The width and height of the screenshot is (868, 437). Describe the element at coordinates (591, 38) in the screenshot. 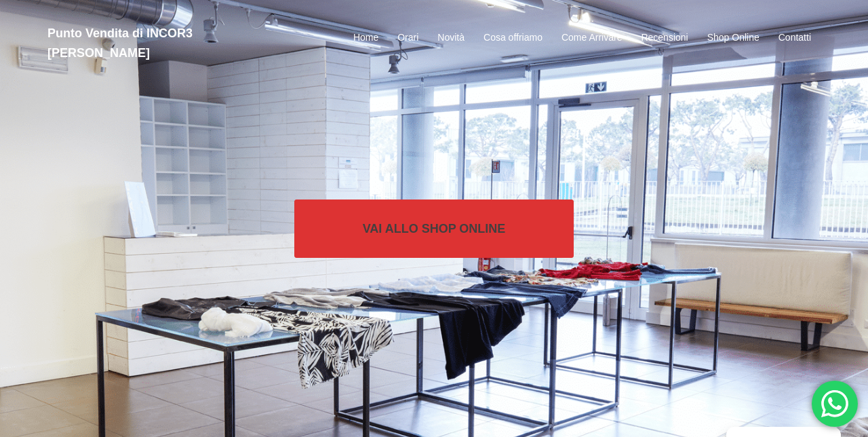

I see `a: Come Arrivare` at that location.